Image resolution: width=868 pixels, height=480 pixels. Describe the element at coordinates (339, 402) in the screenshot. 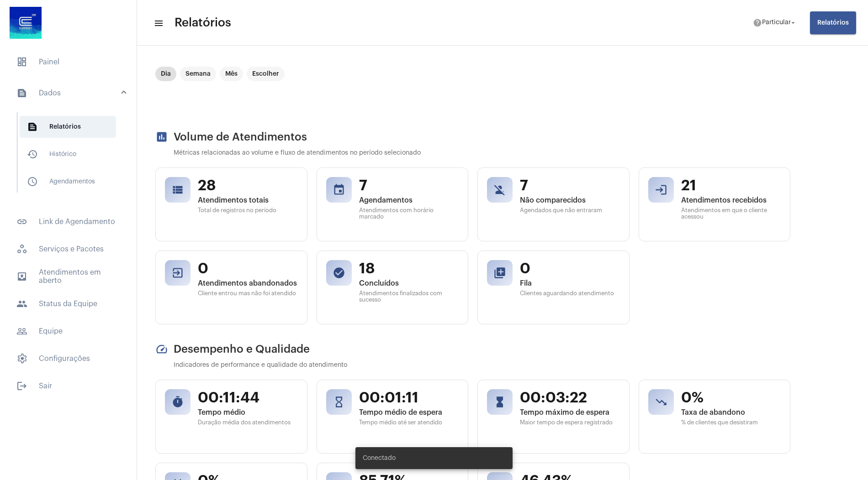

I see `mat-icon: hourglass_empty` at that location.